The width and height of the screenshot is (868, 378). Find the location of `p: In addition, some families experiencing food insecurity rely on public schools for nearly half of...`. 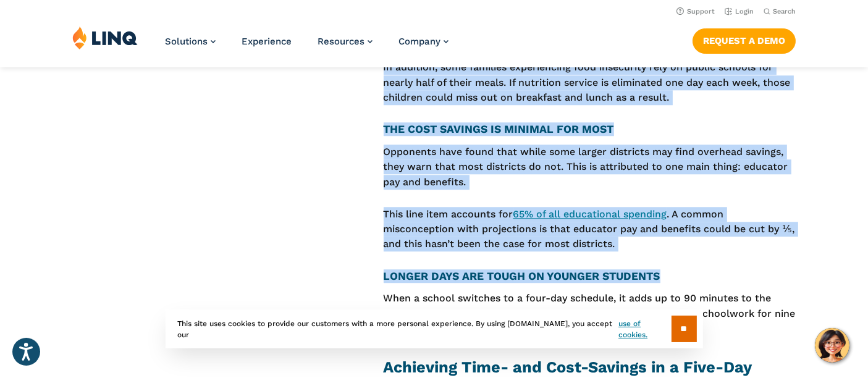

p: In addition, some families experiencing food insecurity rely on public schools for nearly half of... is located at coordinates (589, 82).